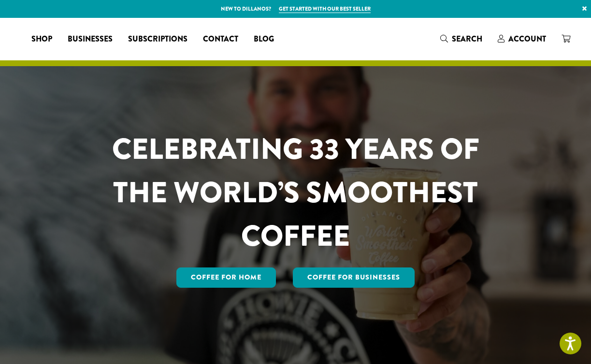  What do you see at coordinates (296, 193) in the screenshot?
I see `h1: CELEBRATING 33 YEARS OF THE WORLD’S SMOOTHEST COFFEE` at bounding box center [296, 193].